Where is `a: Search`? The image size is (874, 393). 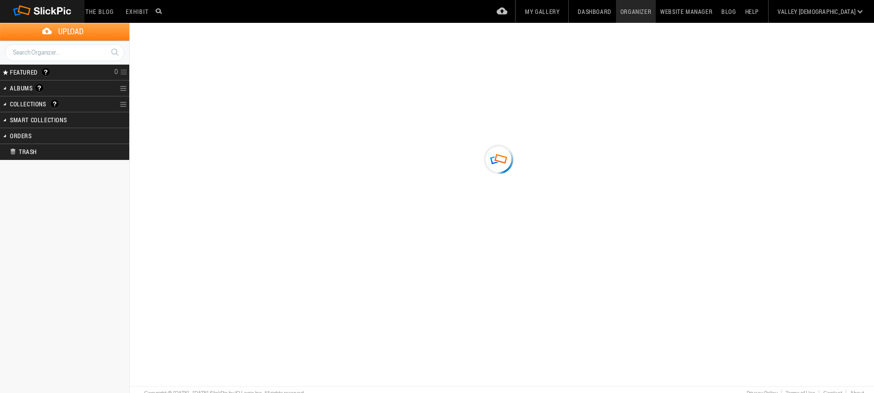 a: Search is located at coordinates (114, 52).